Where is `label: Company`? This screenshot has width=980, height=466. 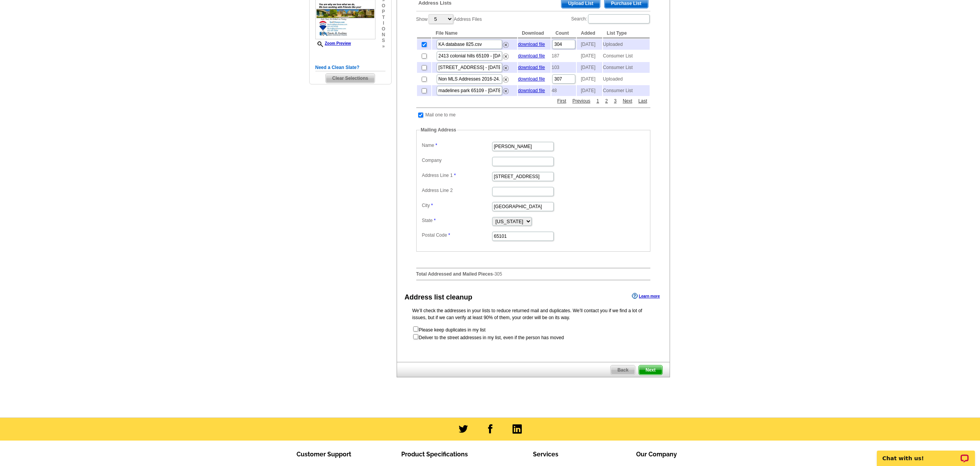
label: Company is located at coordinates (456, 161).